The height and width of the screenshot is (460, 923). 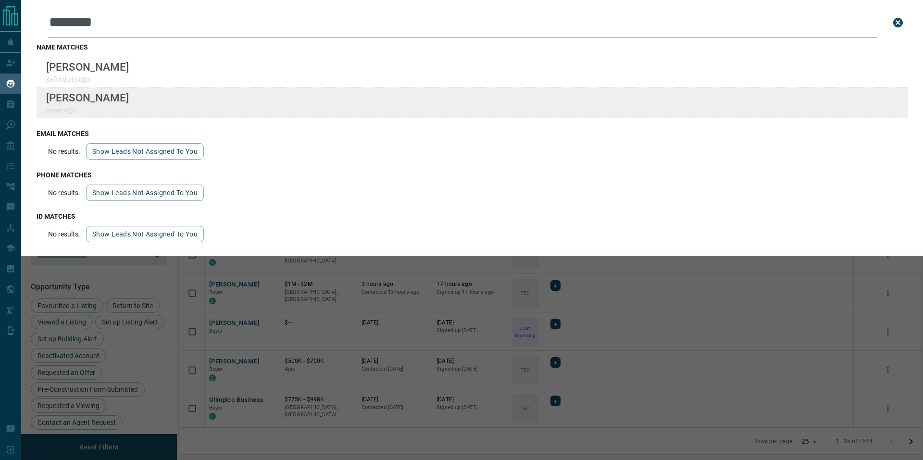 I want to click on p: safiindu1xx@x, so click(x=88, y=79).